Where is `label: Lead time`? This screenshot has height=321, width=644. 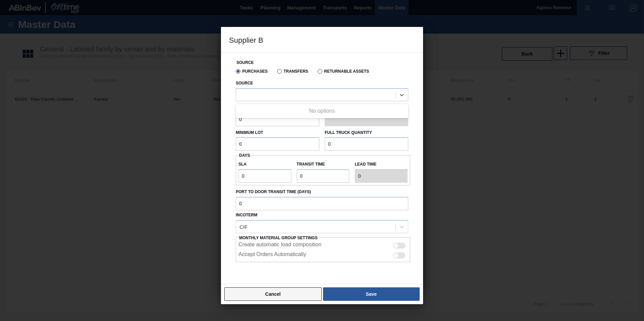 label: Lead time is located at coordinates (381, 164).